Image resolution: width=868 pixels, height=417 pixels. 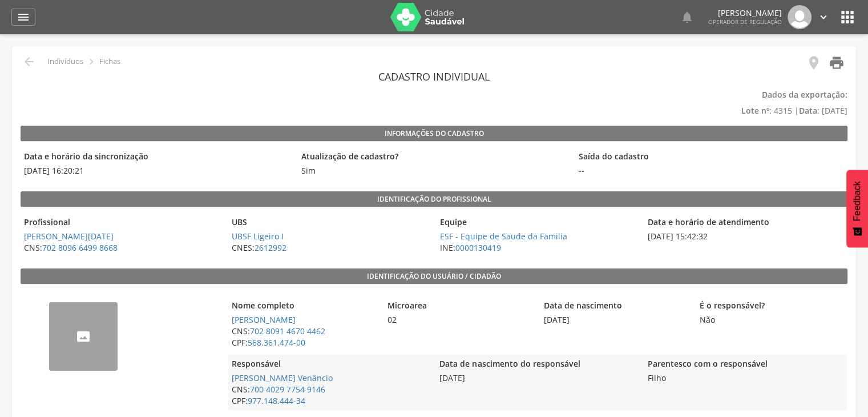 What do you see at coordinates (771, 320) in the screenshot?
I see `span: Não` at bounding box center [771, 320].